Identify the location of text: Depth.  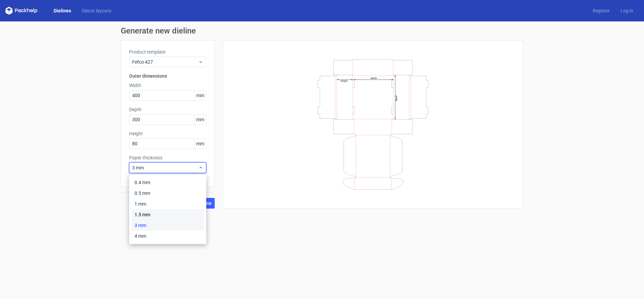
(397, 98).